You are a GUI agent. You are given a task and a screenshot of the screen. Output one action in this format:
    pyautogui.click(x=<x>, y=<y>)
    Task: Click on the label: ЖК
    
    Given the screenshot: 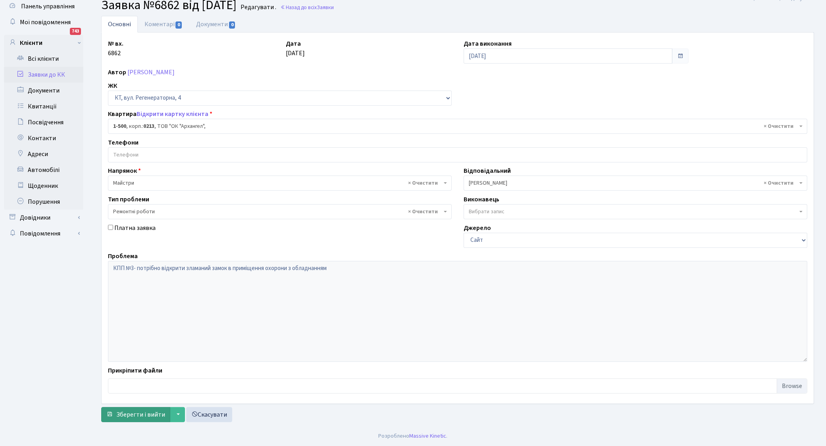 What is the action you would take?
    pyautogui.click(x=112, y=86)
    